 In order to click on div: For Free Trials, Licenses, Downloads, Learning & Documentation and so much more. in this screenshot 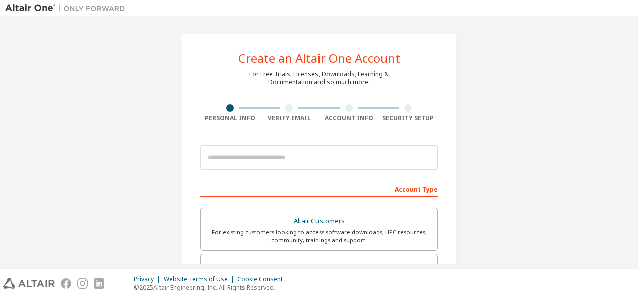, I will do `click(319, 78)`.